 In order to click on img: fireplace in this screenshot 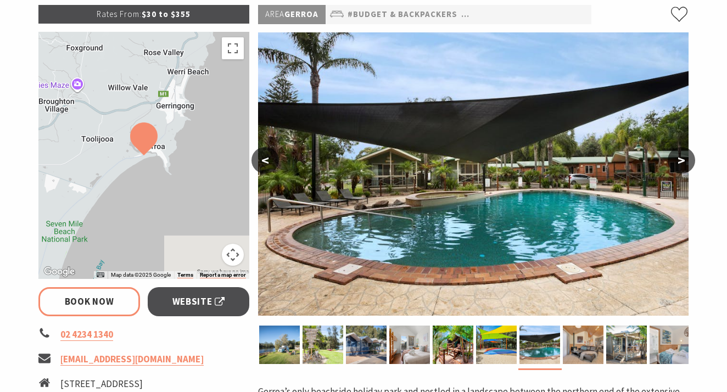, I will do `click(583, 345)`.